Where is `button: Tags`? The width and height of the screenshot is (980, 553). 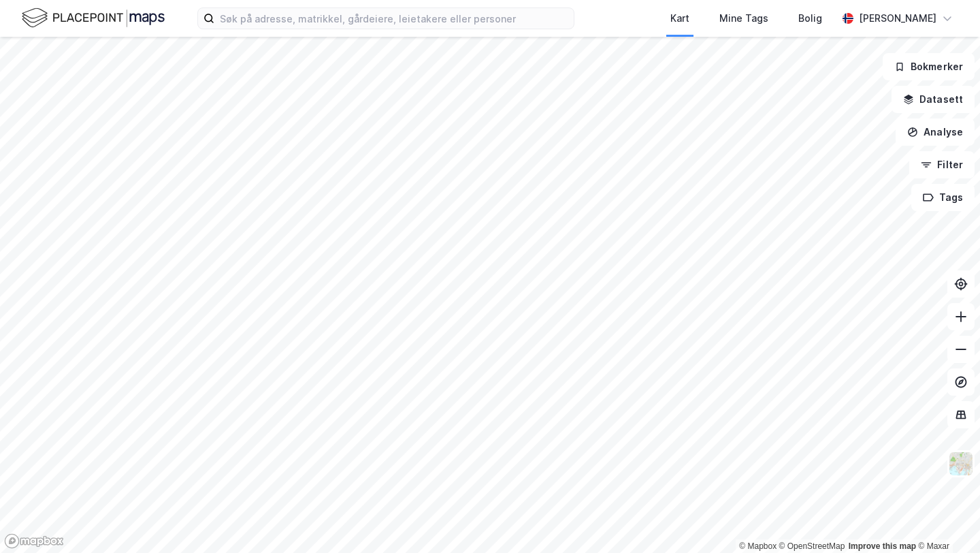 button: Tags is located at coordinates (942, 197).